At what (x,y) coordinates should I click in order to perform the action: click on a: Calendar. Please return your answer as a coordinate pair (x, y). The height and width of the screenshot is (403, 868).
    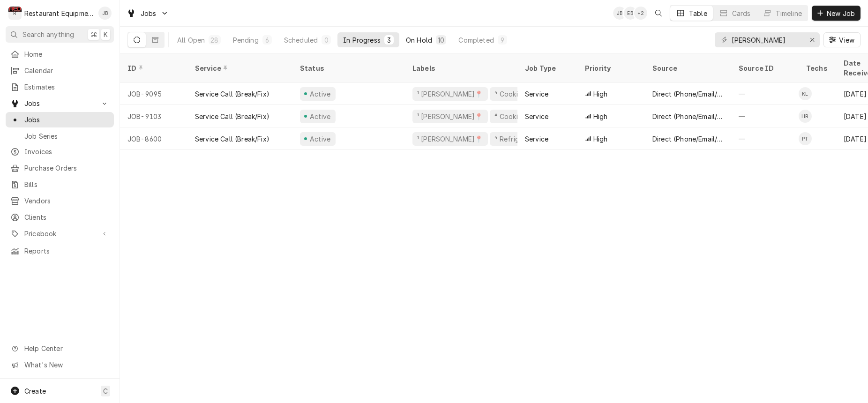
    Looking at the image, I should click on (60, 70).